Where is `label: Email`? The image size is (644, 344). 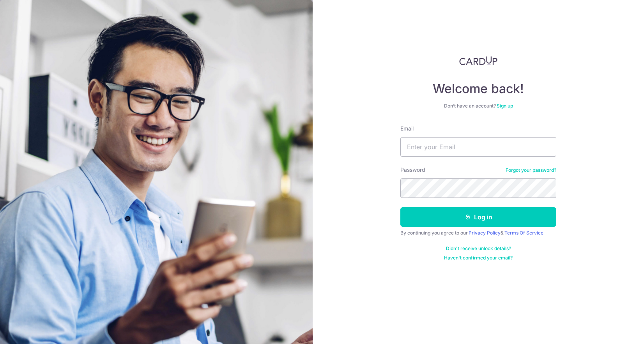
label: Email is located at coordinates (407, 128).